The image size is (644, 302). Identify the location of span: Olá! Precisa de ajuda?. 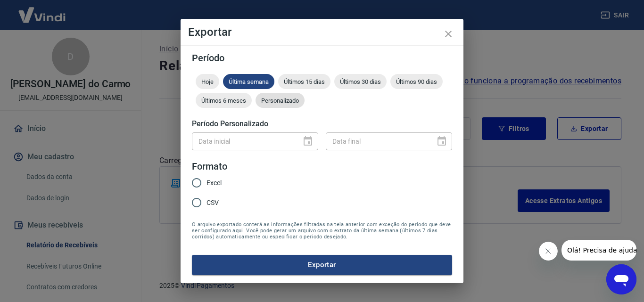
(43, 10).